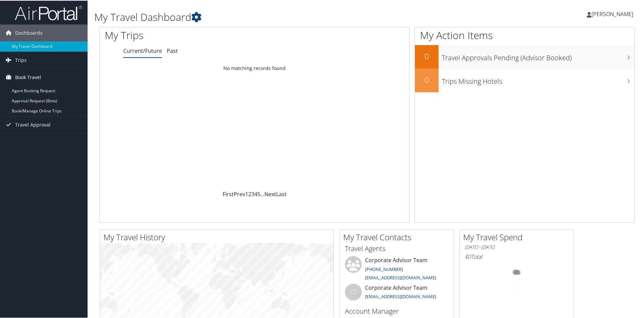 The height and width of the screenshot is (318, 644). I want to click on span: $0, so click(468, 256).